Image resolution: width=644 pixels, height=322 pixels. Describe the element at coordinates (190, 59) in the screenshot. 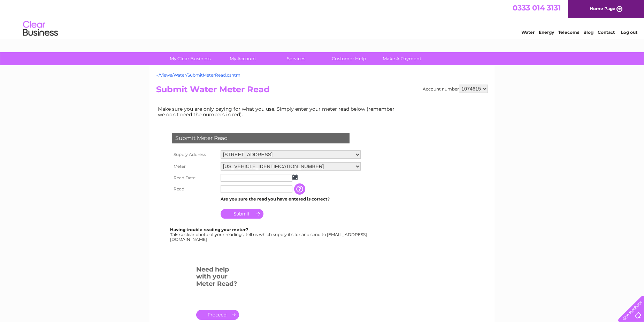

I see `a: My Clear Business` at that location.